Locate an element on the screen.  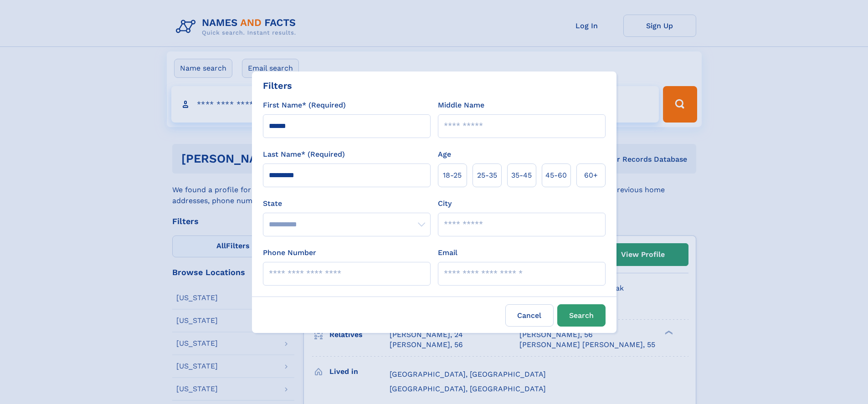
label: Middle Name is located at coordinates (461, 105).